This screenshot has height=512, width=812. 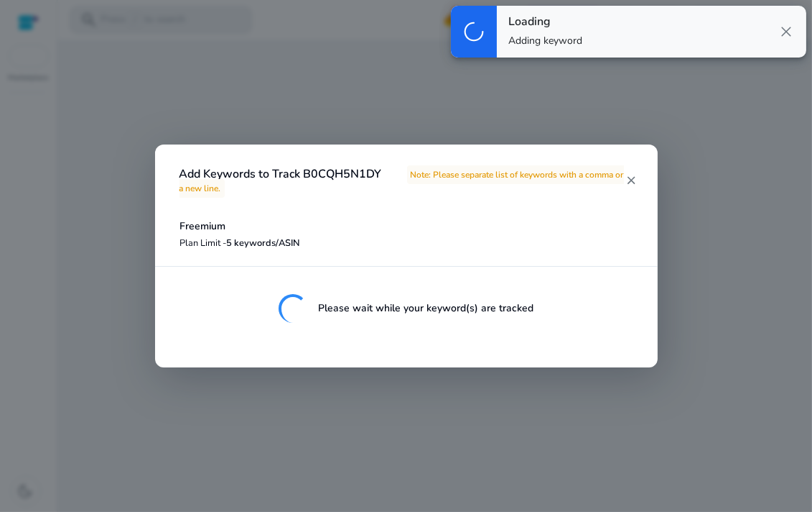 I want to click on span: progress_activity, so click(x=474, y=32).